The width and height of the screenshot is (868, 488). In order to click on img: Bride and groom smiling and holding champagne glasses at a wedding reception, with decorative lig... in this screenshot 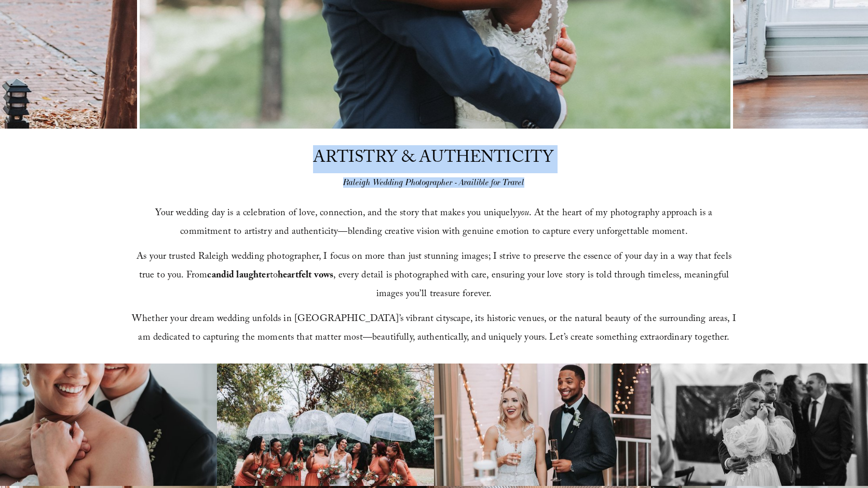, I will do `click(542, 425)`.